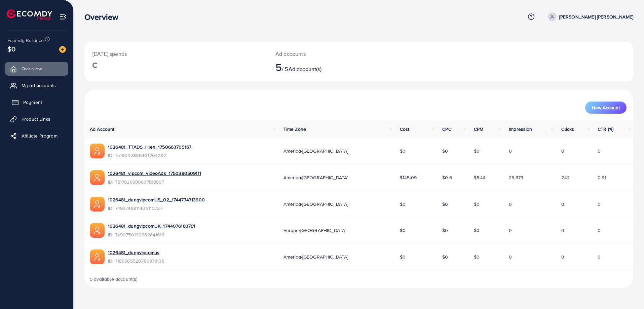 This screenshot has height=309, width=644. What do you see at coordinates (568, 129) in the screenshot?
I see `span: Clicks` at bounding box center [568, 129].